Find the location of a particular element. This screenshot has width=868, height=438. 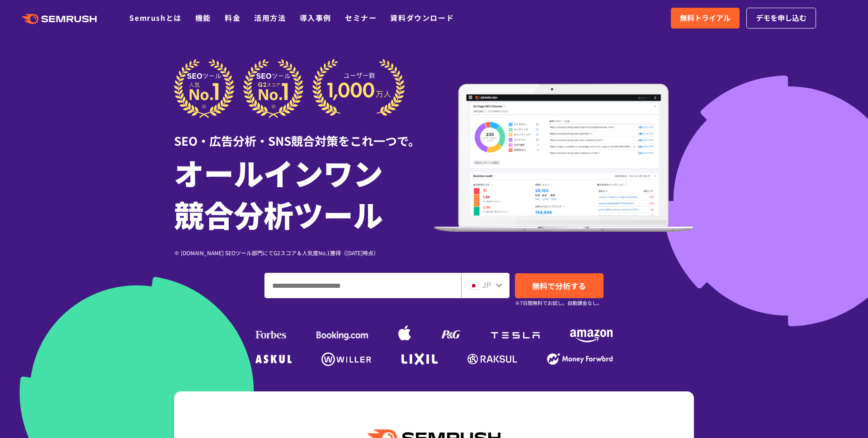

span: デモを申し込む is located at coordinates (781, 18).